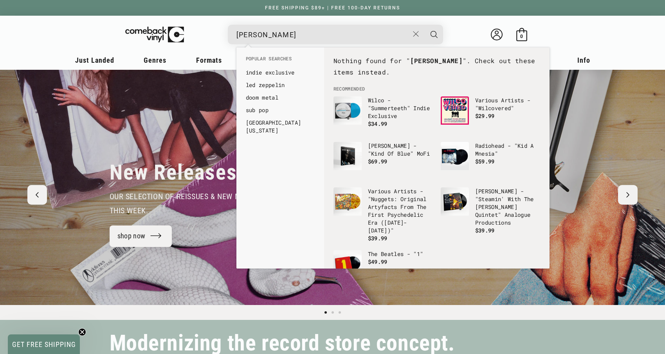  I want to click on a: led zeppelin, so click(280, 85).